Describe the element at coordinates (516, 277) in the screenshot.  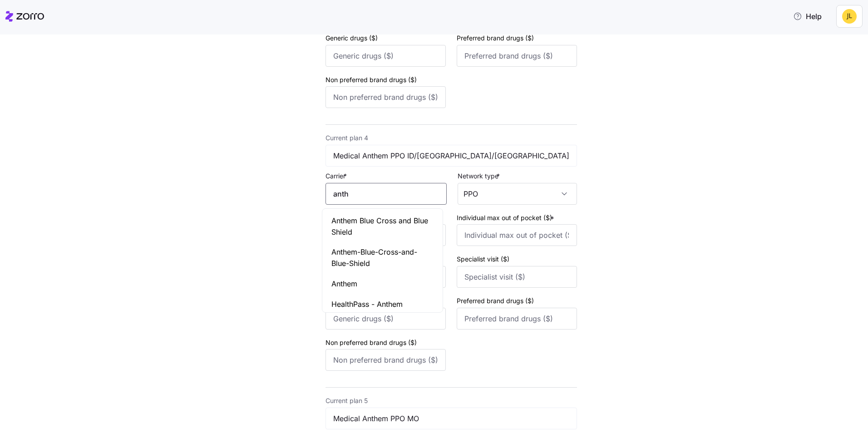
I see `input: Specialist visit ($)` at that location.